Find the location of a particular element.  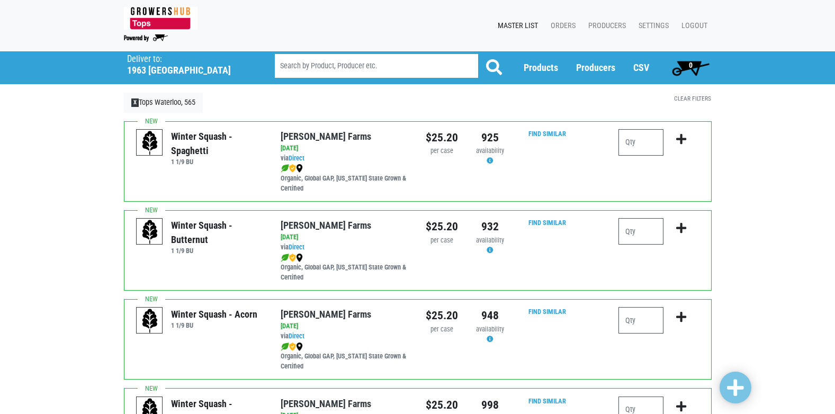

div: Winter Squash - Spaghetti is located at coordinates (218, 144).